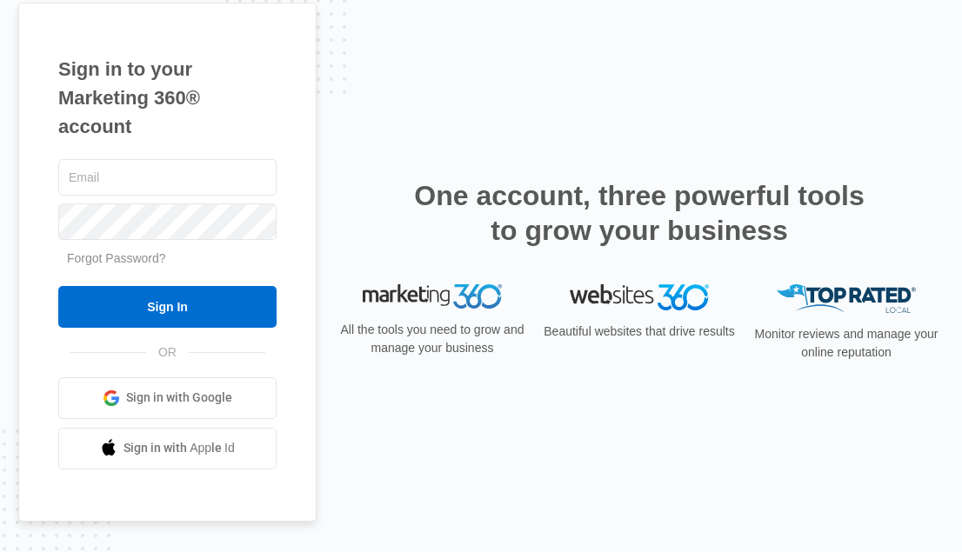 The height and width of the screenshot is (552, 962). What do you see at coordinates (167, 352) in the screenshot?
I see `span: OR` at bounding box center [167, 352].